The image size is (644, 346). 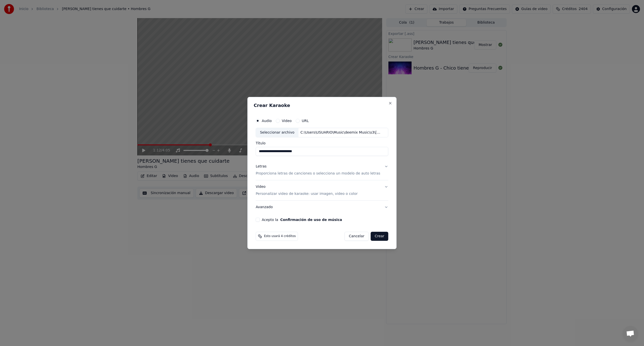 I want to click on label: Título, so click(x=322, y=143).